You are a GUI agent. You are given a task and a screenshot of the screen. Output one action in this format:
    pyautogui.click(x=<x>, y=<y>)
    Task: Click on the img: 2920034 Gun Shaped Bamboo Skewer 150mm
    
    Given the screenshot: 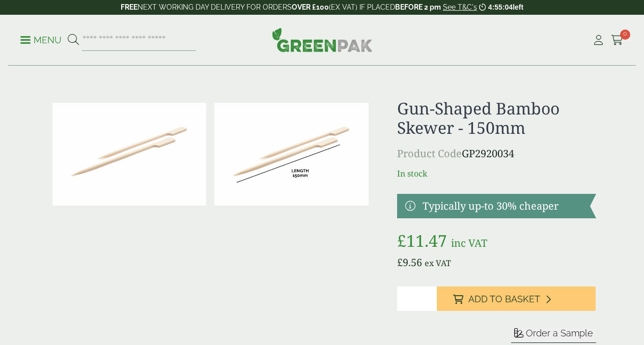 What is the action you would take?
    pyautogui.click(x=129, y=154)
    